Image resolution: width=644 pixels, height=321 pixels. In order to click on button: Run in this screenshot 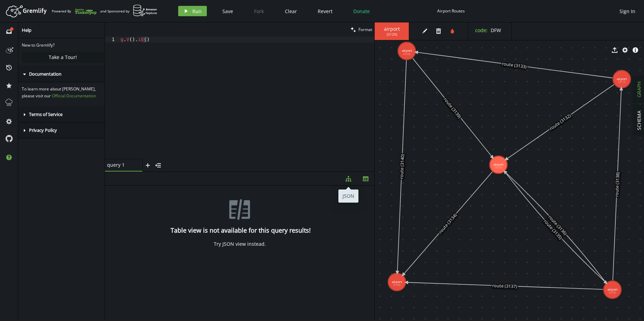, I will do `click(193, 11)`.